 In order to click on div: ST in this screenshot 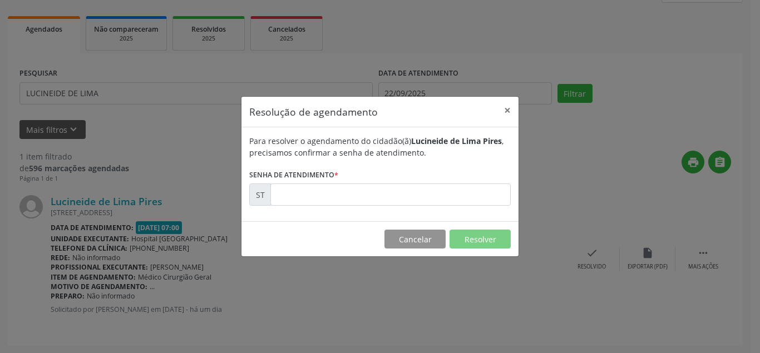, I will do `click(260, 195)`.